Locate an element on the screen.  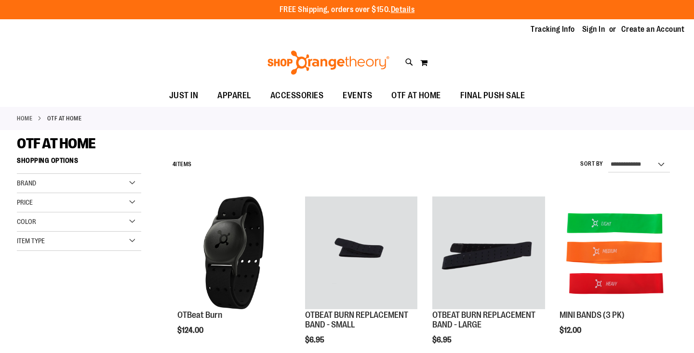
img: Main view of OTBeat Burn 6.0-C is located at coordinates (234, 253).